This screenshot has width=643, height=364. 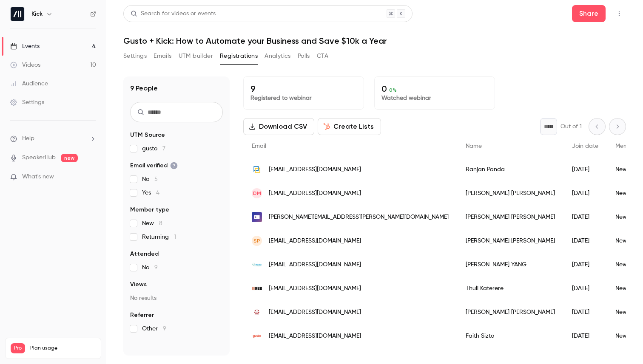 What do you see at coordinates (154, 329) in the screenshot?
I see `span: Other` at bounding box center [154, 329].